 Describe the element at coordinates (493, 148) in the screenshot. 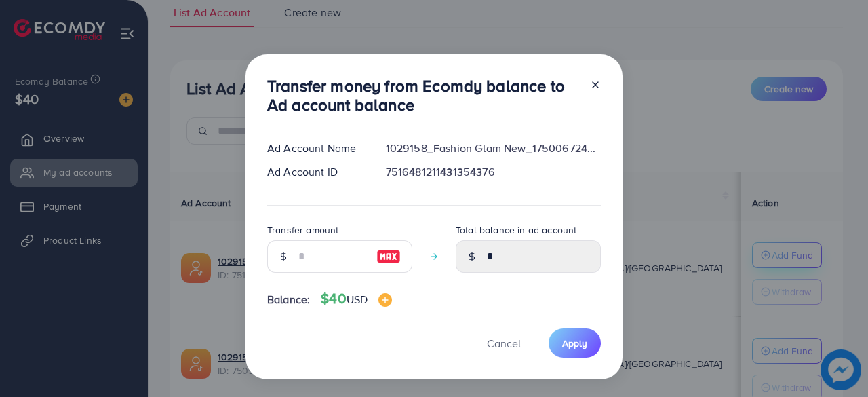

I see `div: 1029158_Fashion Glam New_1750067246612` at that location.